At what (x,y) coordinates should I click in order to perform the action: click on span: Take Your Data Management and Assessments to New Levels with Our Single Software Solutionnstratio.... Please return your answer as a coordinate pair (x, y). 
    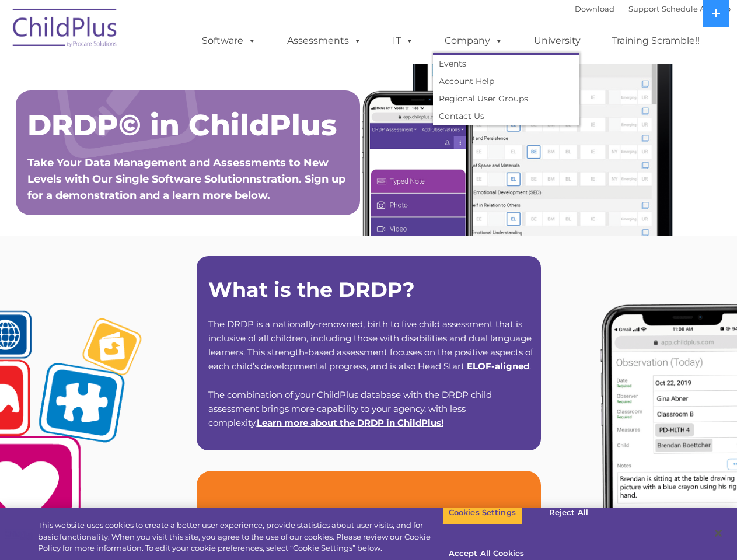
    Looking at the image, I should click on (186, 179).